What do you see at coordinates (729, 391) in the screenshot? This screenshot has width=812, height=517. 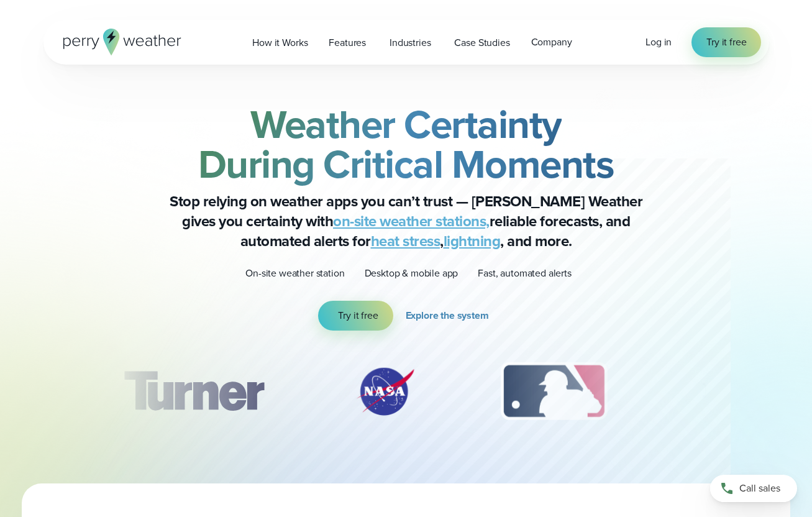 I see `img: PGA.svg` at bounding box center [729, 391].